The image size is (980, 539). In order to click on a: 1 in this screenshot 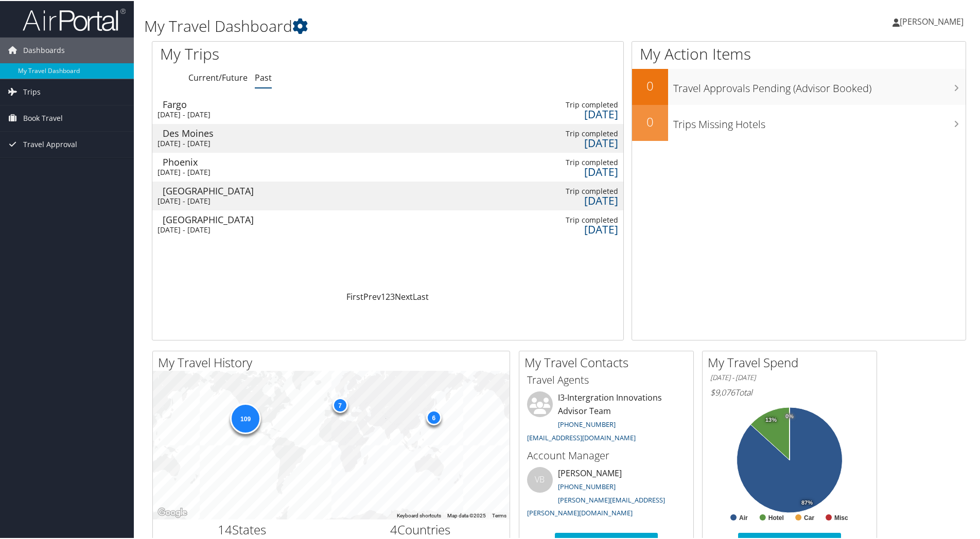, I will do `click(383, 296)`.